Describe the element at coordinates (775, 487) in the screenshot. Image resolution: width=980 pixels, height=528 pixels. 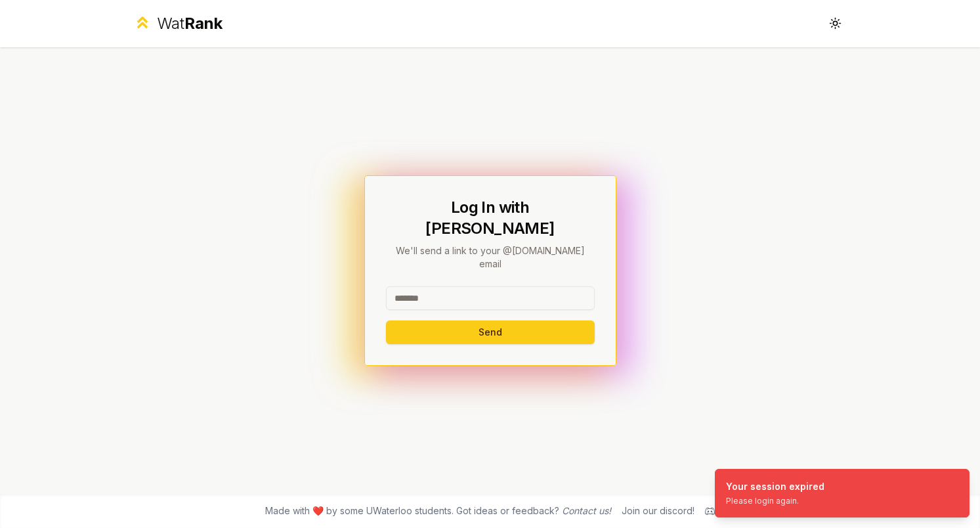
I see `div: Your session expired` at that location.